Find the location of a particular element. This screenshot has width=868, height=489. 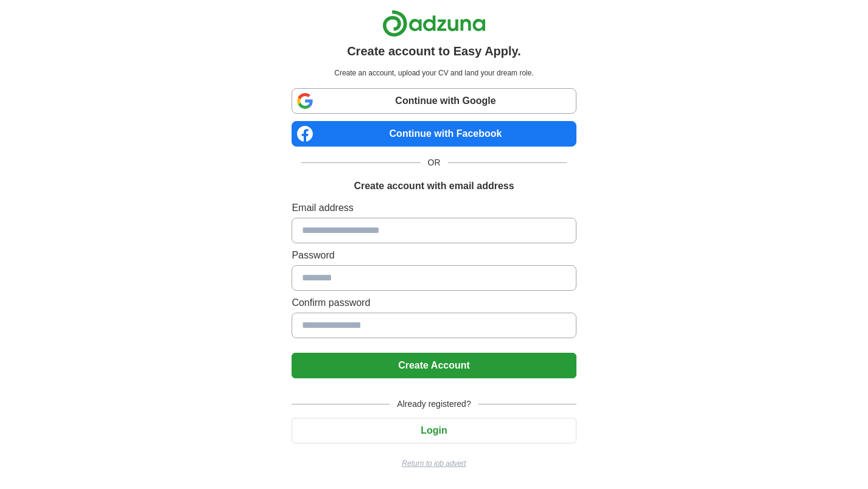

label: Confirm password is located at coordinates (433, 303).